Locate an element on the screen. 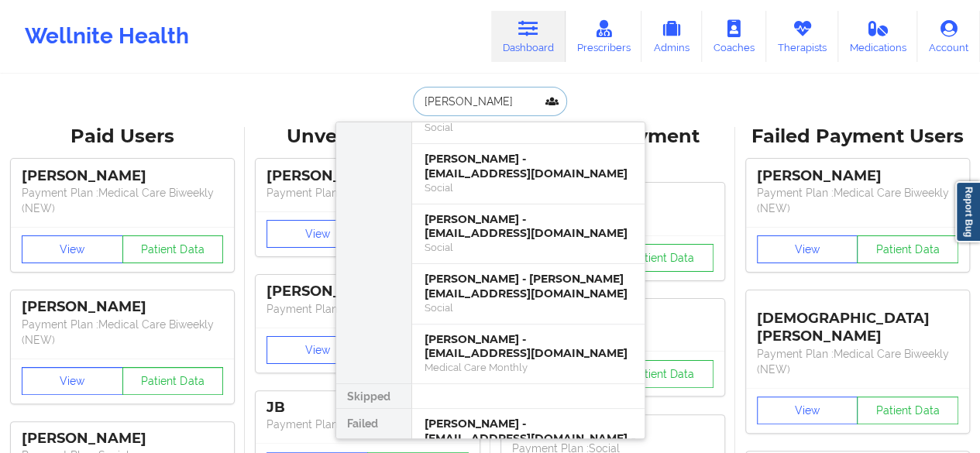 The width and height of the screenshot is (980, 453). div: Unverified Users is located at coordinates (367, 137).